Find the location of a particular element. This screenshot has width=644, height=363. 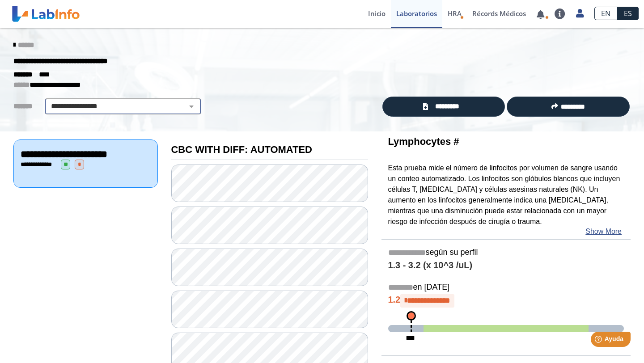

p: Esta prueba mide el número de linfocitos por volumen de sangre usando un conteo automatizado. Los... is located at coordinates (506, 195).